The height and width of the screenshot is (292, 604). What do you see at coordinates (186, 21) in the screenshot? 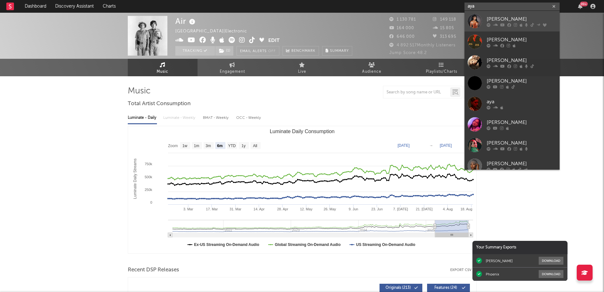
I see `div: Air` at bounding box center [186, 21].